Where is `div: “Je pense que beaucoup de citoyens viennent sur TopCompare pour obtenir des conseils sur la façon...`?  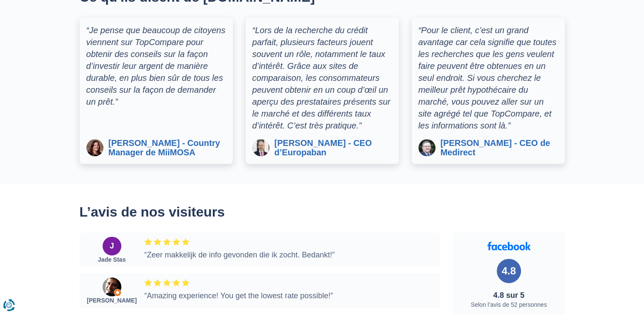 div: “Je pense que beaucoup de citoyens viennent sur TopCompare pour obtenir des conseils sur la façon... is located at coordinates (156, 66).